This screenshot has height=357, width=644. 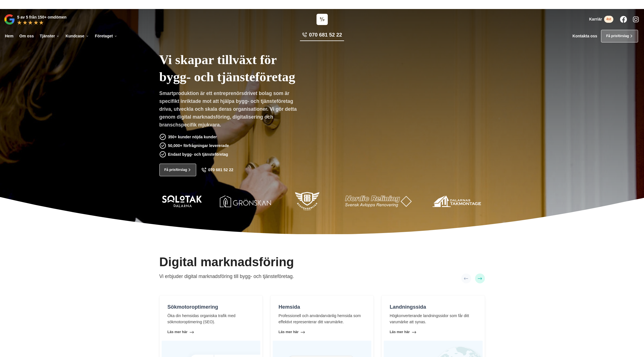 I want to click on a: Tjänster, so click(x=50, y=36).